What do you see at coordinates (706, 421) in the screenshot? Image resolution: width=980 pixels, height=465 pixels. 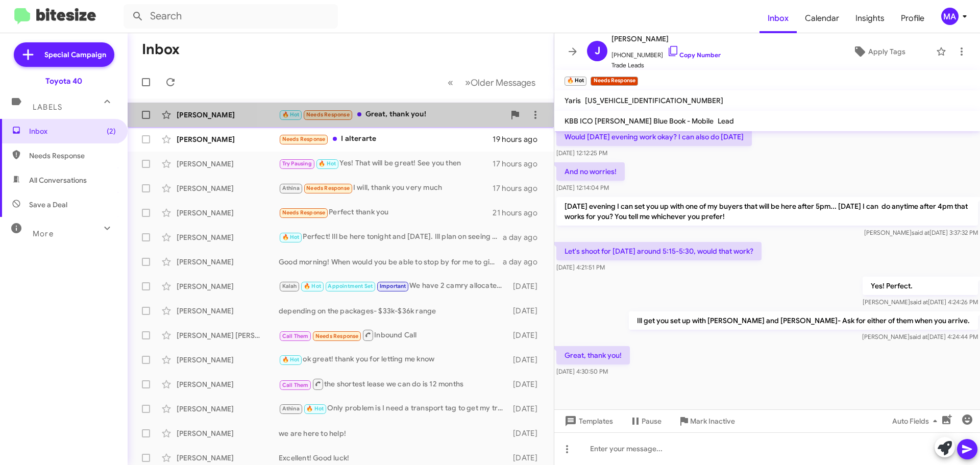 I see `button: Mark Inactive` at bounding box center [706, 421].